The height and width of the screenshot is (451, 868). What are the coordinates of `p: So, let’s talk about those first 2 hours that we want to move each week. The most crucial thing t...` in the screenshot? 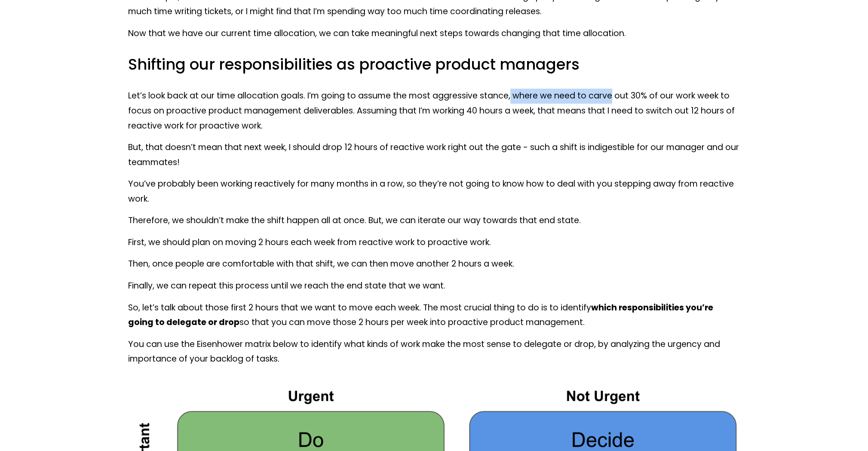 It's located at (434, 315).